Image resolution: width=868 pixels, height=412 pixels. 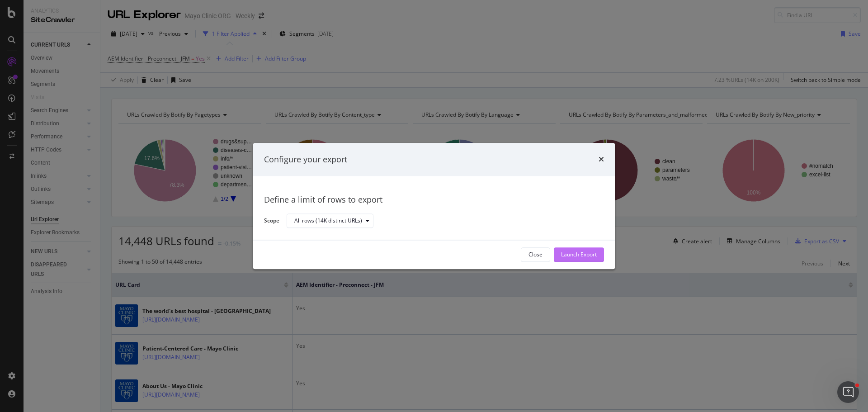 I want to click on div: times, so click(x=601, y=159).